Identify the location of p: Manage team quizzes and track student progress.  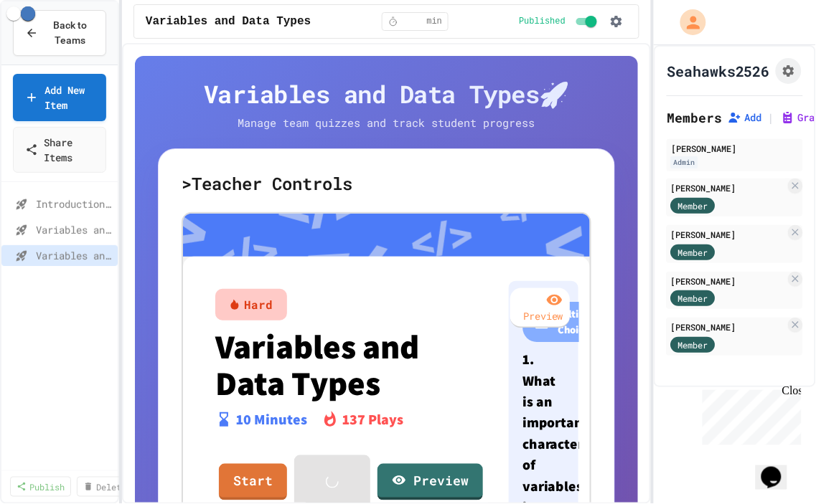
(387, 122).